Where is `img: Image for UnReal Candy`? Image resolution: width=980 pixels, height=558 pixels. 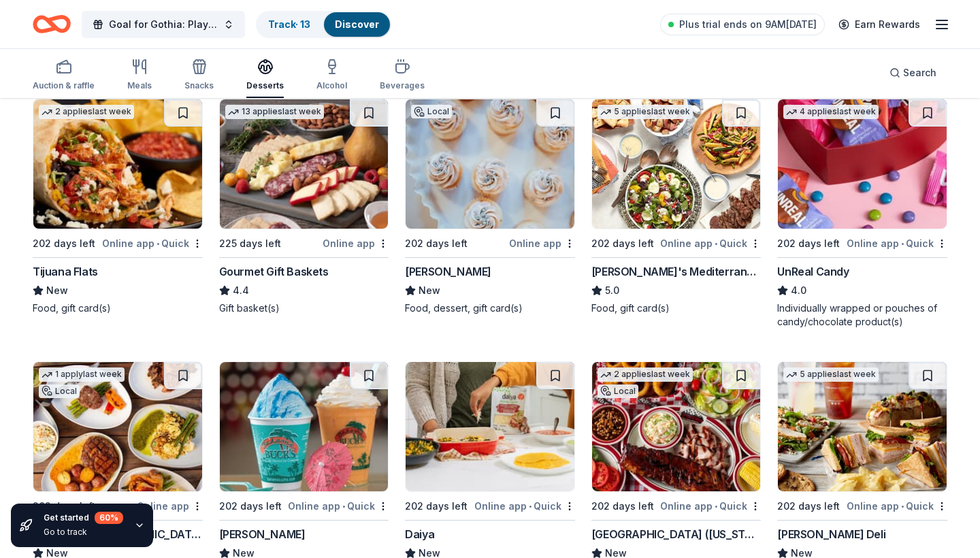 img: Image for UnReal Candy is located at coordinates (862, 164).